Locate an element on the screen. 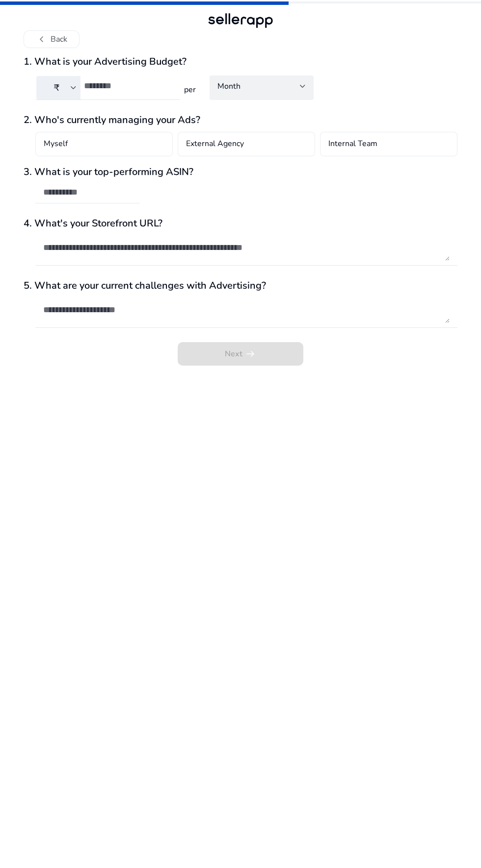  h3: 2. Who's currently managing your Ads? is located at coordinates (240, 120).